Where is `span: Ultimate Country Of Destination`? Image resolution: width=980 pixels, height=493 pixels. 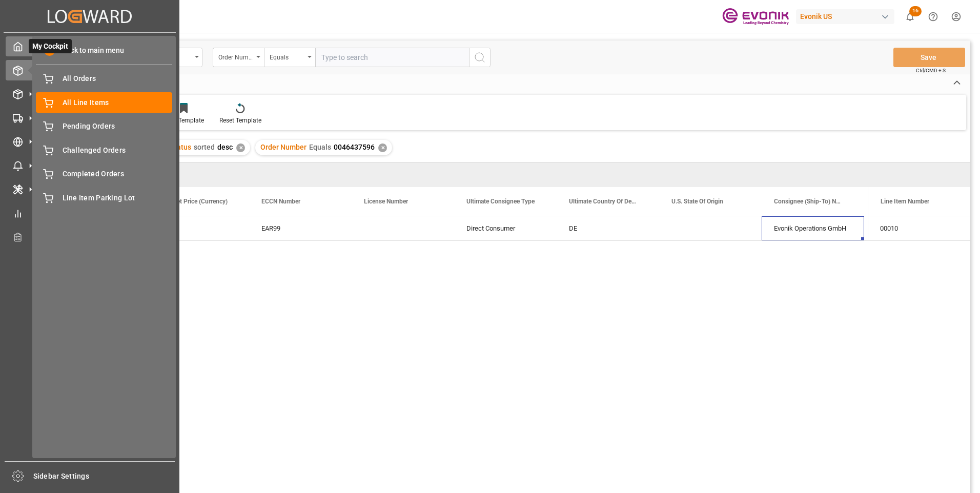 span: Ultimate Country Of Destination is located at coordinates (604, 202).